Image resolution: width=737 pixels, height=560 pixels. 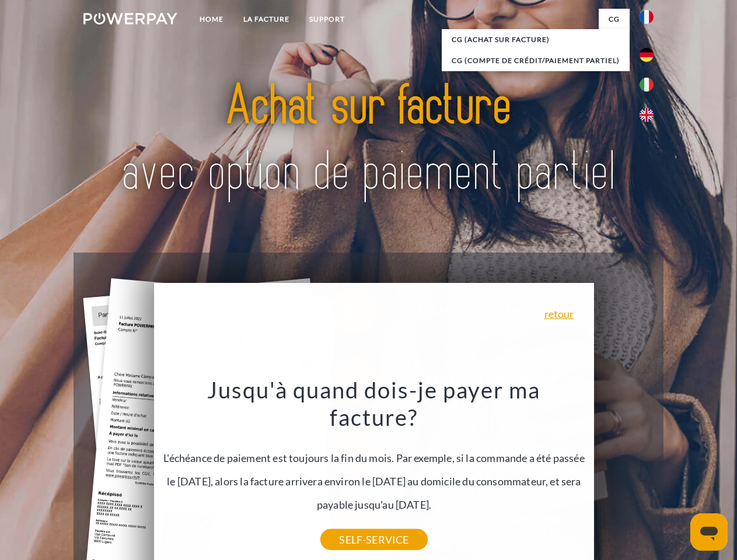 What do you see at coordinates (536, 39) in the screenshot?
I see `a: CG (achat sur facture)` at bounding box center [536, 39].